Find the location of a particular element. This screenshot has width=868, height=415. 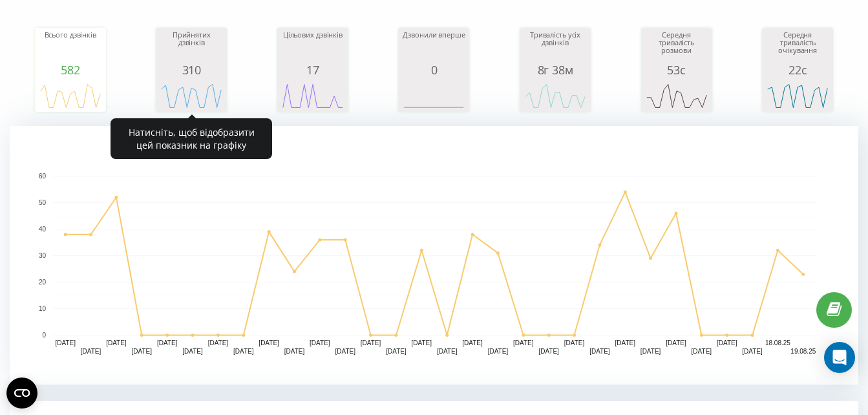

text: 50 is located at coordinates (43, 202).